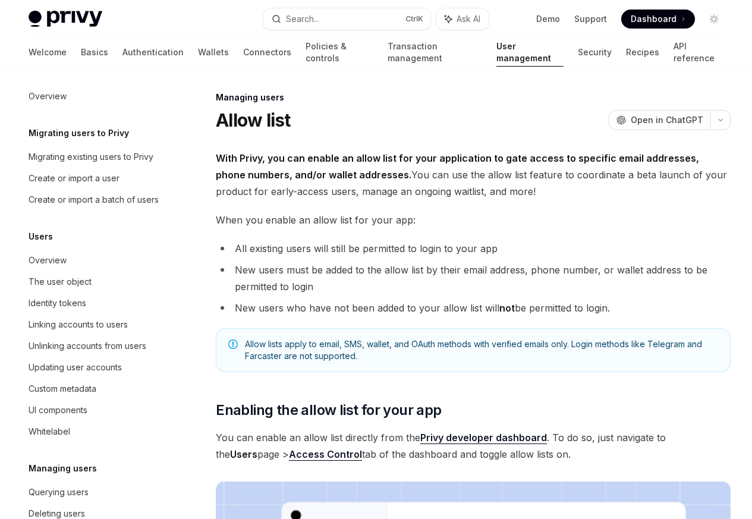 Image resolution: width=752 pixels, height=519 pixels. Describe the element at coordinates (473, 97) in the screenshot. I see `div: Managing users` at that location.